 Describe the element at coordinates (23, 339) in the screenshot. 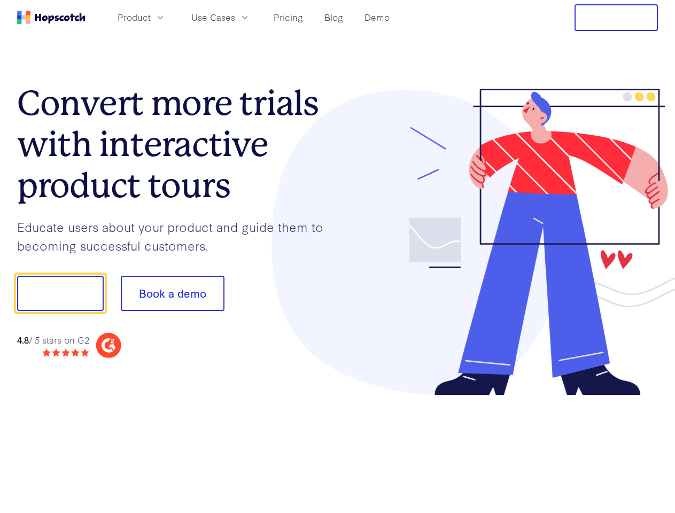

I see `strong: 4.8` at that location.